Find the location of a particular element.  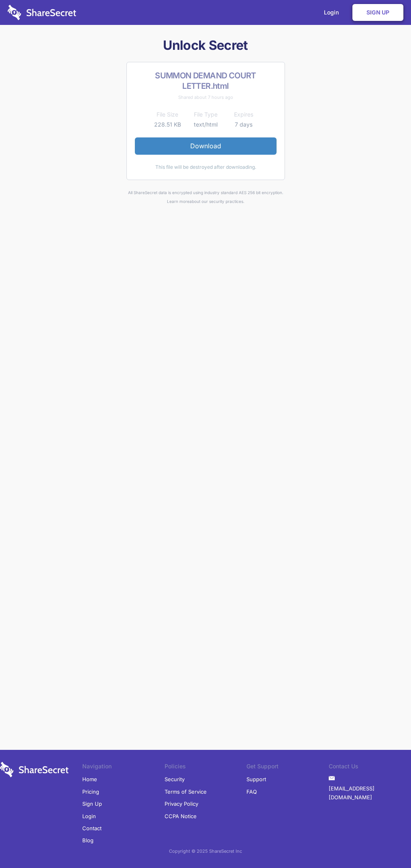

td: text/html is located at coordinates (206, 125).